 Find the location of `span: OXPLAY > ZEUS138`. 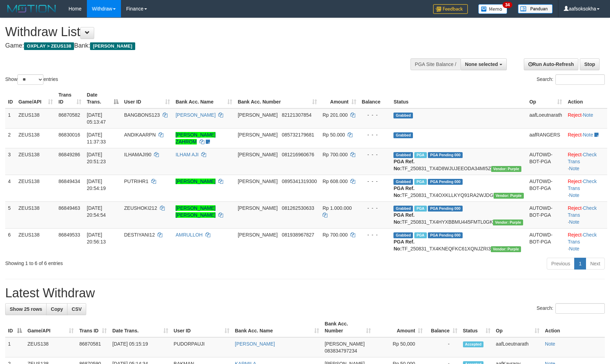

span: OXPLAY > ZEUS138 is located at coordinates (49, 46).